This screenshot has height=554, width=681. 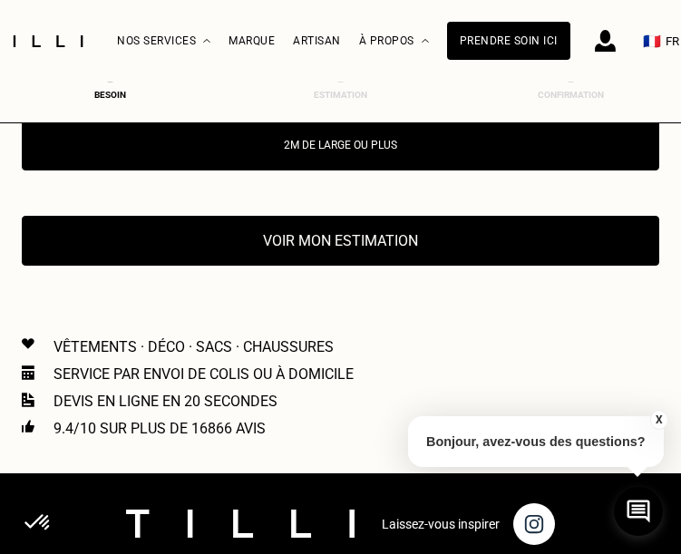 What do you see at coordinates (509, 41) in the screenshot?
I see `div: Prendre soin ici` at bounding box center [509, 41].